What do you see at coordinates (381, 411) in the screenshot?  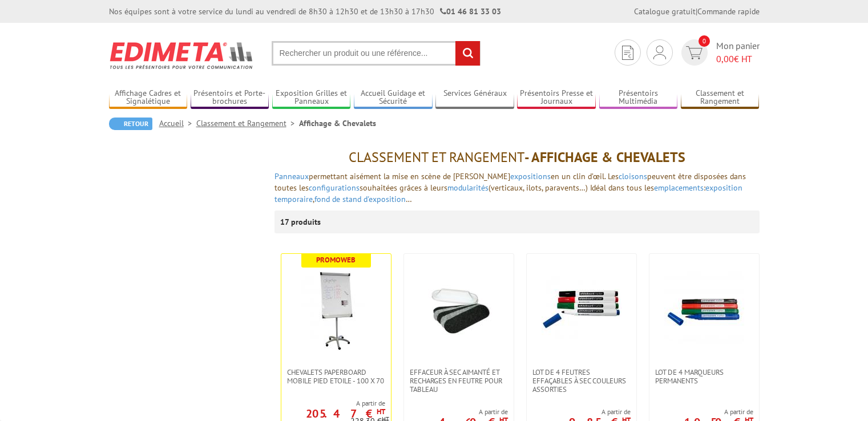 I see `sup: HT` at bounding box center [381, 411].